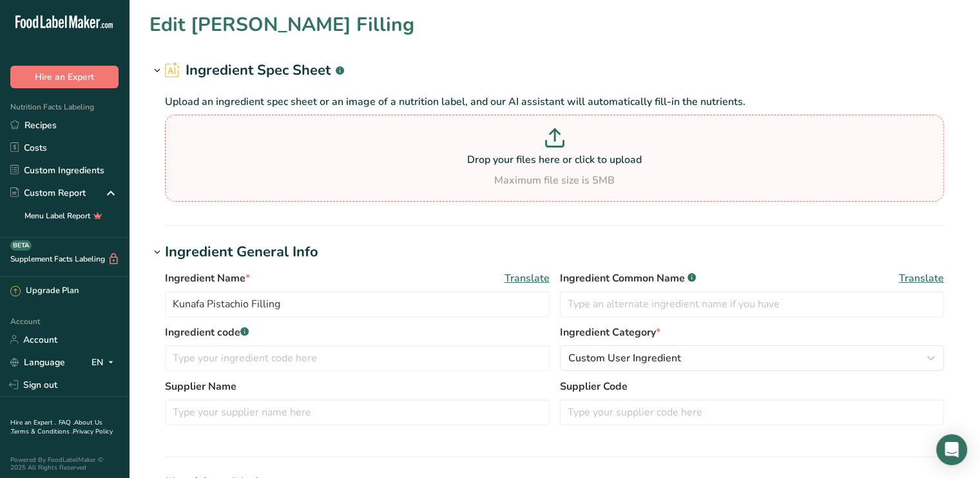 Image resolution: width=980 pixels, height=478 pixels. I want to click on span: Custom User Ingredient, so click(624, 358).